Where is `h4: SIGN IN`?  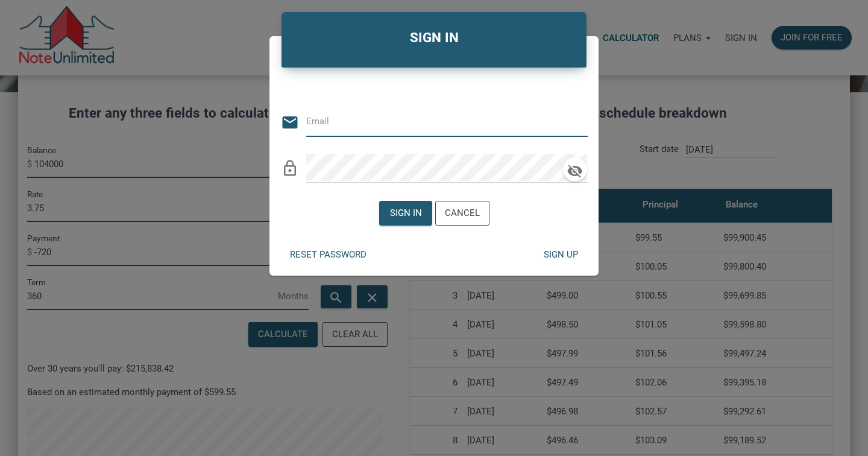 h4: SIGN IN is located at coordinates (434, 38).